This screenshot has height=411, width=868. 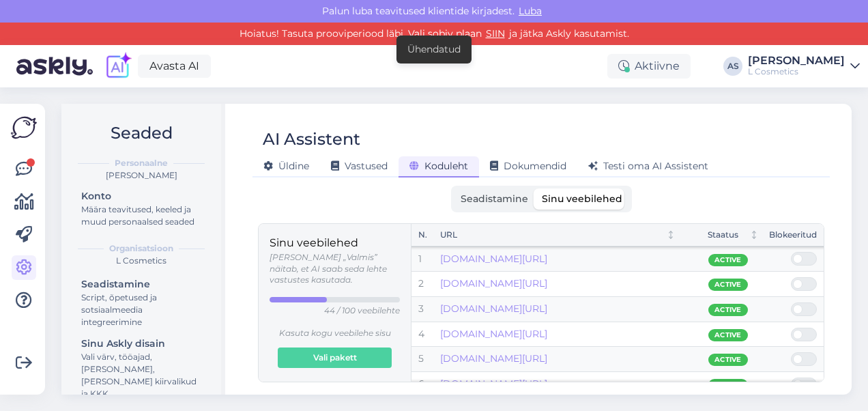 I want to click on span: 4, so click(x=421, y=334).